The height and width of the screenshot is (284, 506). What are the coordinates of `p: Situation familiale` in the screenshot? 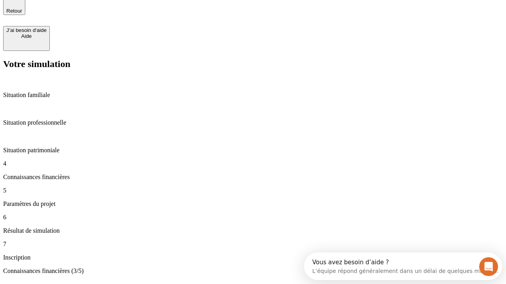 It's located at (253, 95).